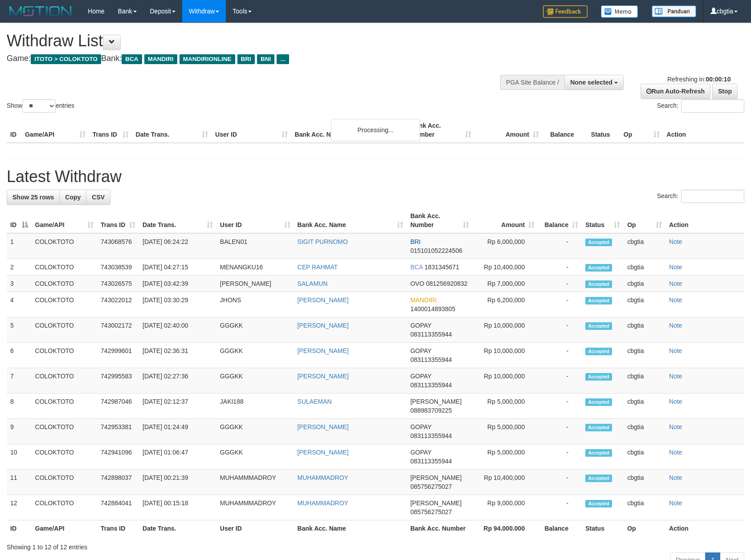 The width and height of the screenshot is (751, 560). What do you see at coordinates (420, 452) in the screenshot?
I see `span: GOPAY` at bounding box center [420, 452].